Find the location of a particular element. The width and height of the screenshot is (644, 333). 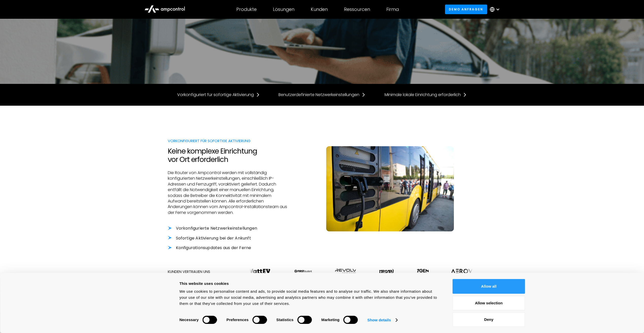

div: Ressourcen is located at coordinates (357, 9).